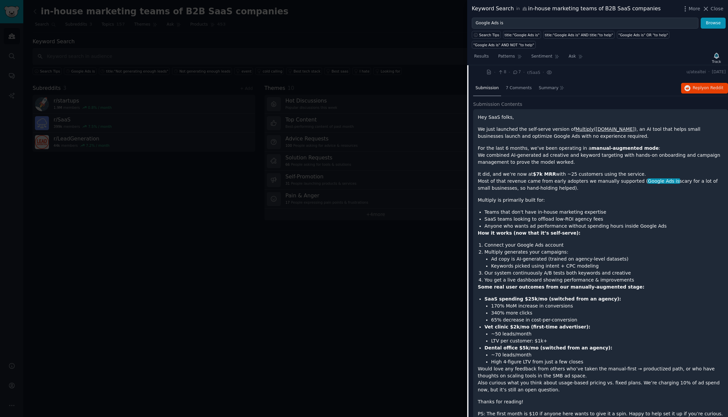 Image resolution: width=728 pixels, height=417 pixels. I want to click on li: Our system continuously A/B tests both keywords and creative, so click(604, 273).